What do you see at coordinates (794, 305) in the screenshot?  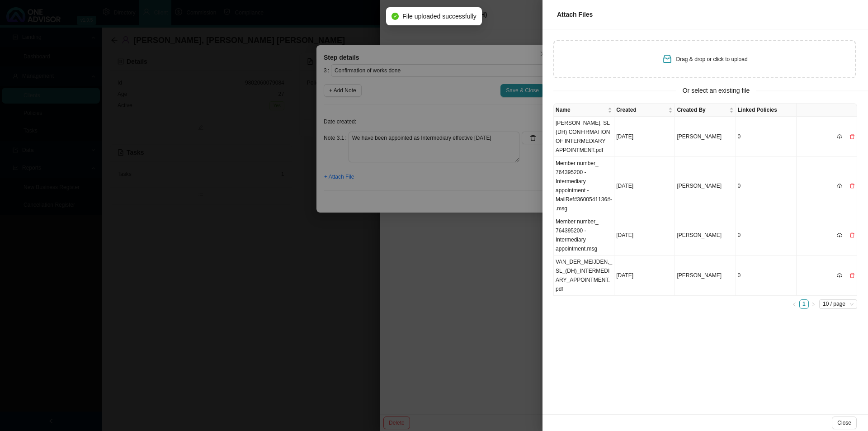 I see `span: left` at bounding box center [794, 305].